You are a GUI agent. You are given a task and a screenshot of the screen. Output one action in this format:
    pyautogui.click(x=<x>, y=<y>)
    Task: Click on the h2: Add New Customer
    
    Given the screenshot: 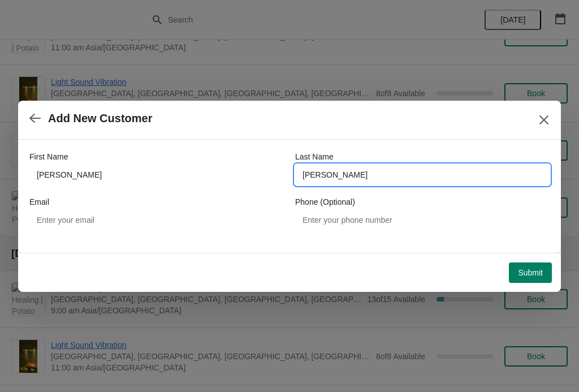 What is the action you would take?
    pyautogui.click(x=100, y=118)
    